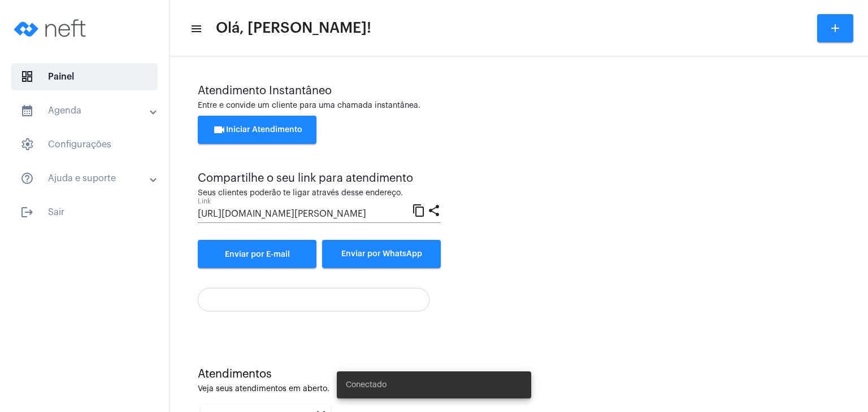  Describe the element at coordinates (84, 213) in the screenshot. I see `span: Sair` at that location.